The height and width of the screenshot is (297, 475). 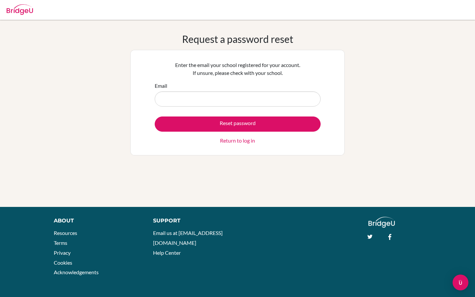 What do you see at coordinates (76, 272) in the screenshot?
I see `a: Acknowledgements` at bounding box center [76, 272].